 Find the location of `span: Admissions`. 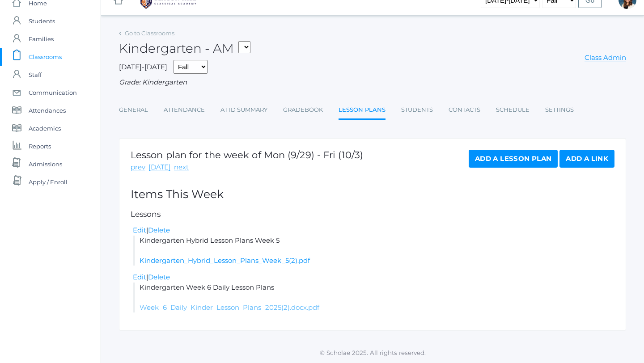

span: Admissions is located at coordinates (45, 164).